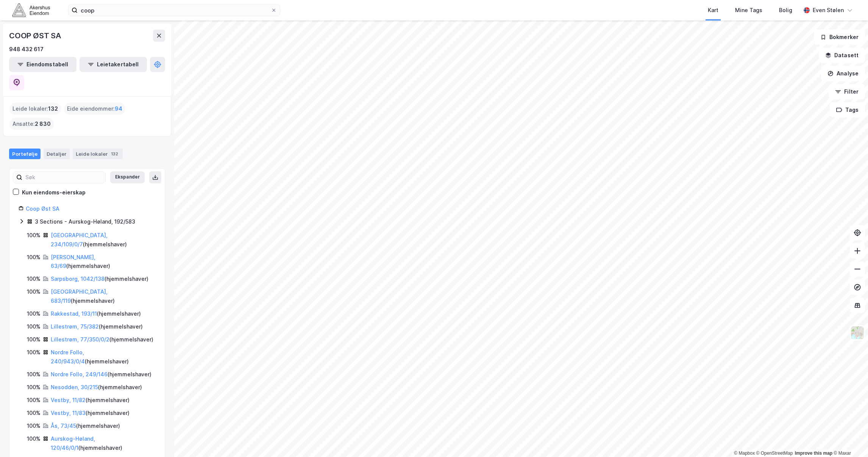 This screenshot has width=868, height=457. Describe the element at coordinates (73, 443) in the screenshot. I see `a: Aurskog-Høland, 120/46/0/1` at that location.